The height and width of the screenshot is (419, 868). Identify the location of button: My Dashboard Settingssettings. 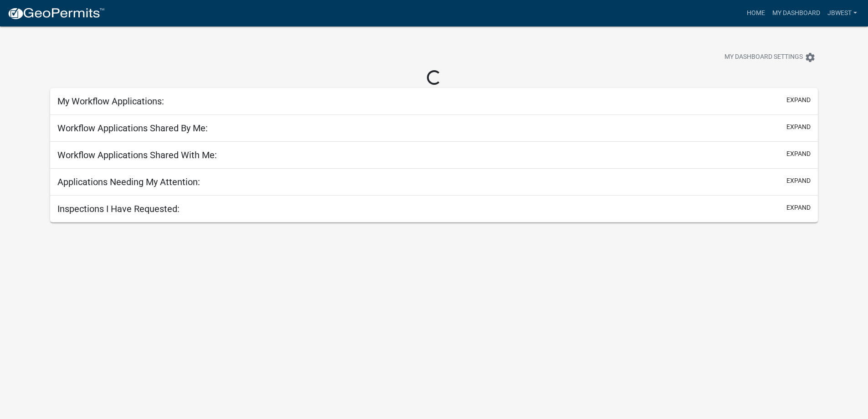
(770, 57).